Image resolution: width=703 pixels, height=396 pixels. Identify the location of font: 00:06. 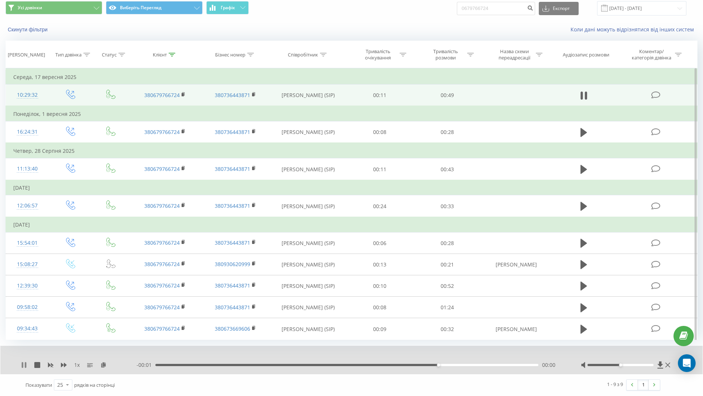
(379, 243).